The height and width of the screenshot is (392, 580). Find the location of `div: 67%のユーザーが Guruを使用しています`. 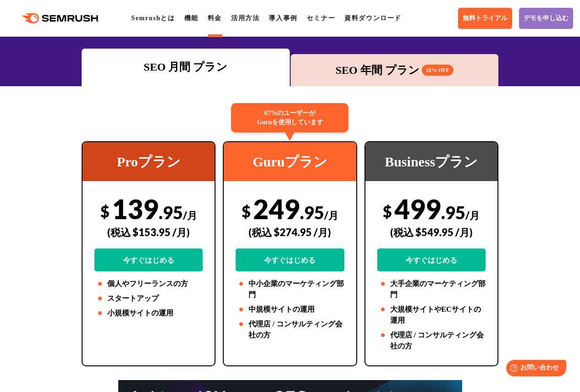

div: 67%のユーザーが Guruを使用しています is located at coordinates (290, 118).